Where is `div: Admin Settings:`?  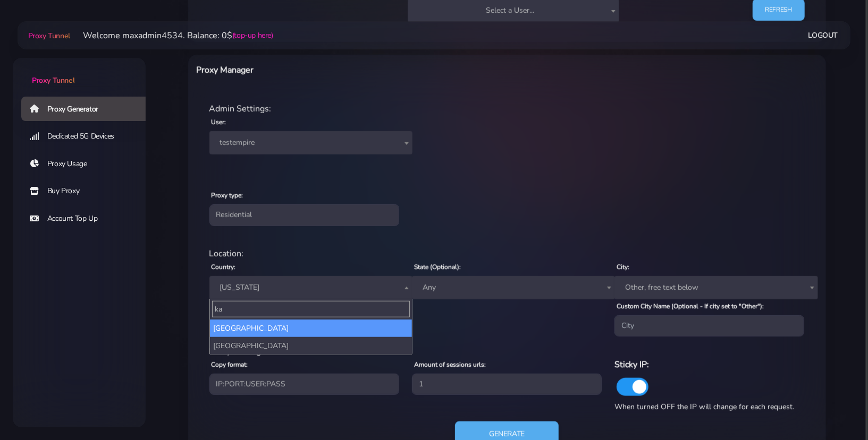
div: Admin Settings: is located at coordinates (507, 109).